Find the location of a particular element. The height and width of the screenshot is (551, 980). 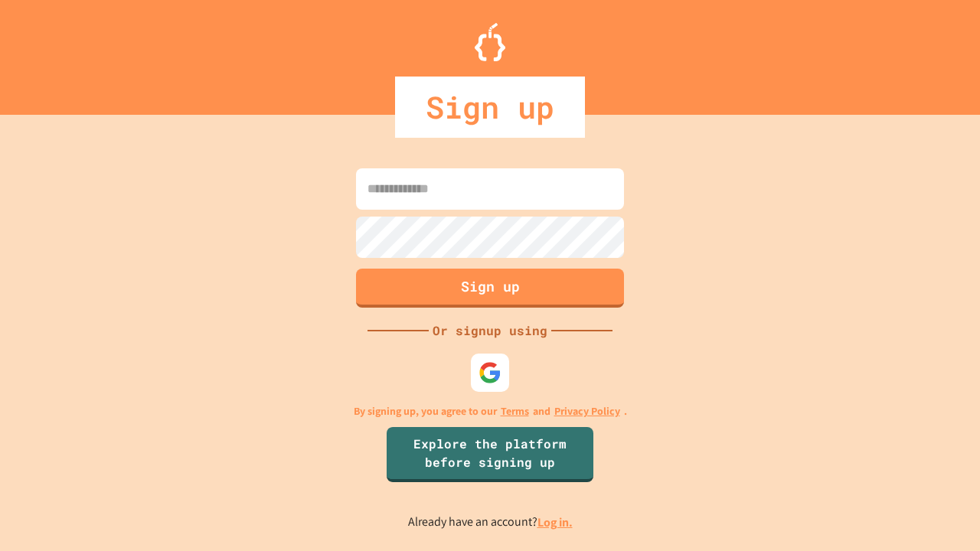

p: Already have an account? is located at coordinates (490, 522).